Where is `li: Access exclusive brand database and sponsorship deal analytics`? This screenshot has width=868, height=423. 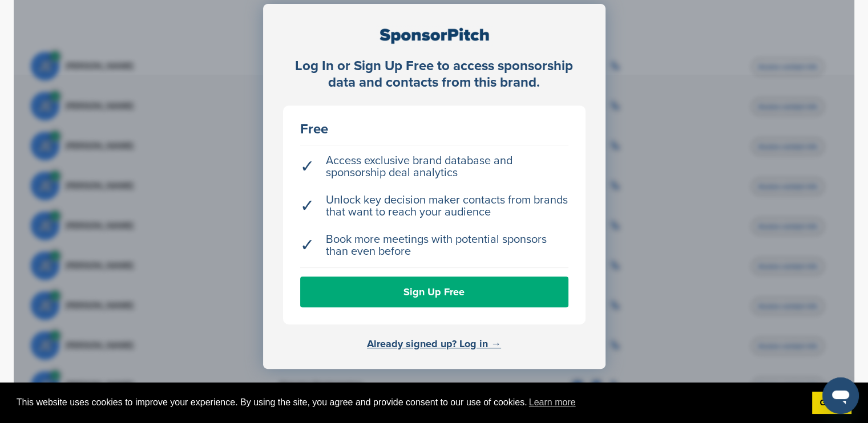
li: Access exclusive brand database and sponsorship deal analytics is located at coordinates (434, 167).